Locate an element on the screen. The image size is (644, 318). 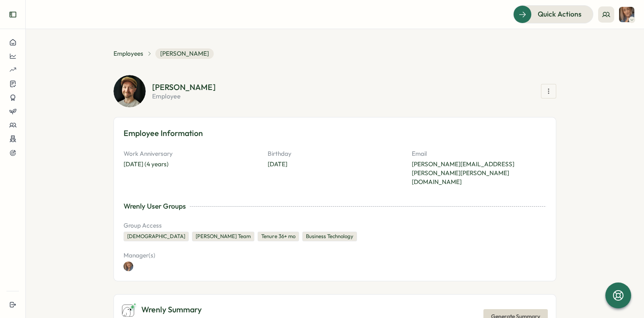
span: Wrenly Summary is located at coordinates (172, 309).